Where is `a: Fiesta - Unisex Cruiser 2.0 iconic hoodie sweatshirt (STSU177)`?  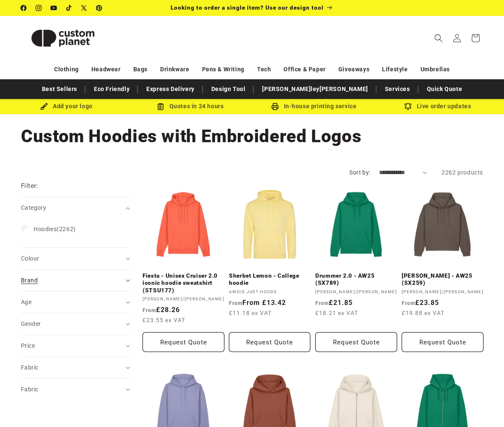 a: Fiesta - Unisex Cruiser 2.0 iconic hoodie sweatshirt (STSU177) is located at coordinates (183, 283).